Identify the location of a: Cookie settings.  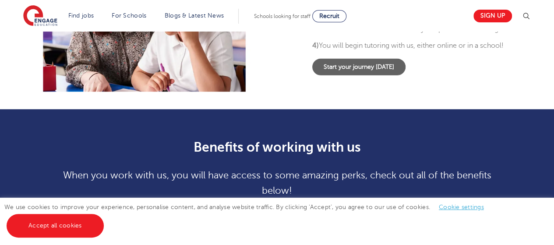
(461, 207).